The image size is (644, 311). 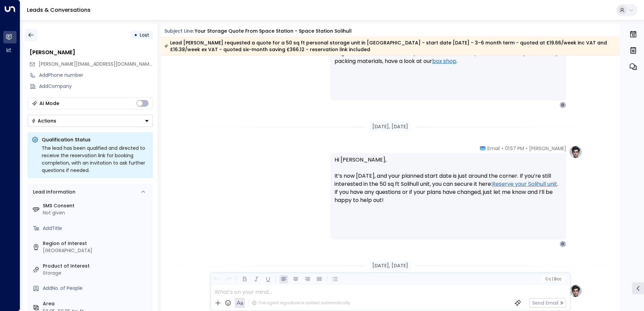 I want to click on div: AddPhone number, so click(x=96, y=75).